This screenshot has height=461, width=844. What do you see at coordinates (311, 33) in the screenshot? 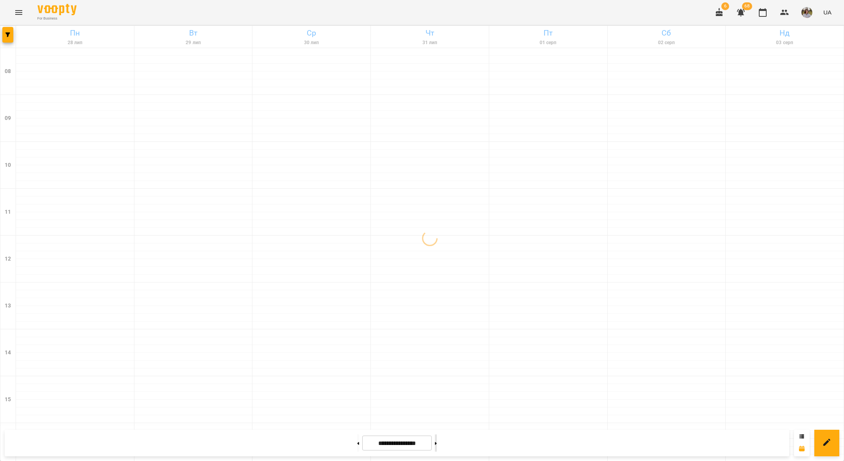
I see `h6: Ср` at bounding box center [311, 33].